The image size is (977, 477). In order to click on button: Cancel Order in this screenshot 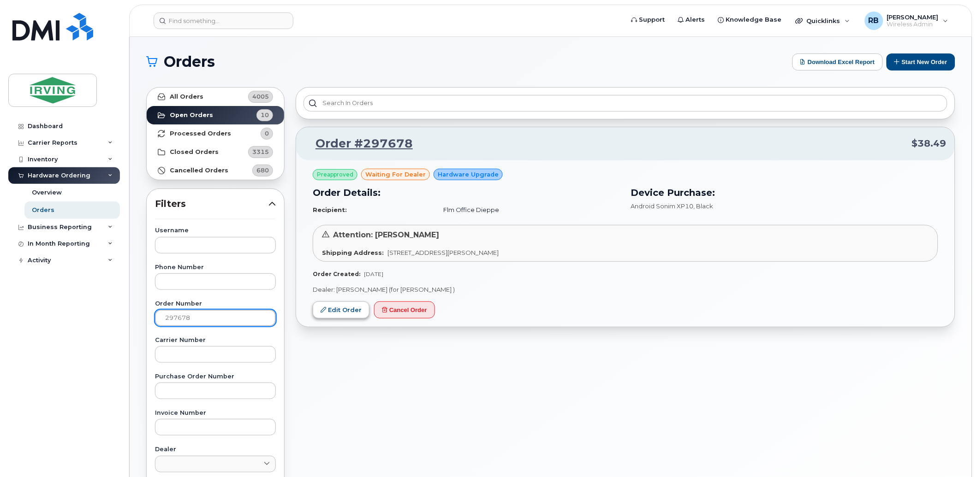, I will do `click(404, 310)`.